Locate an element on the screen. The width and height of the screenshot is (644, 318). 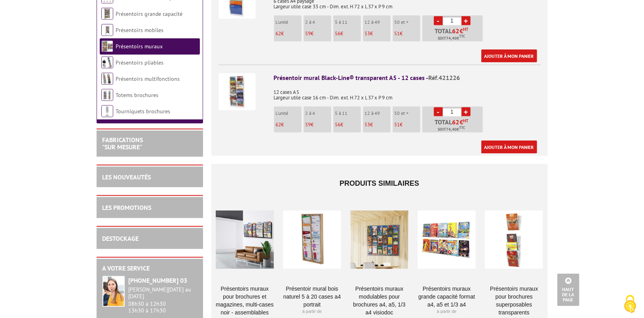
h2: A votre service is located at coordinates (150, 269).